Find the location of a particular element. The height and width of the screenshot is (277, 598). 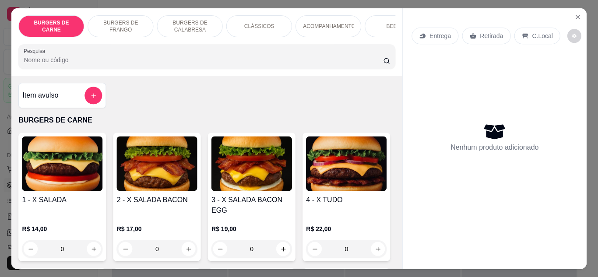

p: R$ 14,00 is located at coordinates (62, 228).